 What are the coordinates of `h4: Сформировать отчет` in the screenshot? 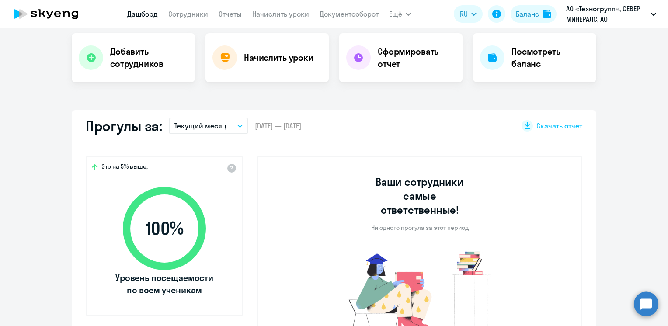 It's located at (417, 58).